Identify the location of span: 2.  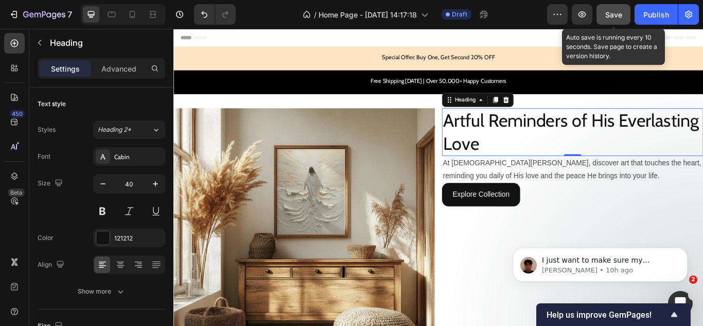
(693, 279).